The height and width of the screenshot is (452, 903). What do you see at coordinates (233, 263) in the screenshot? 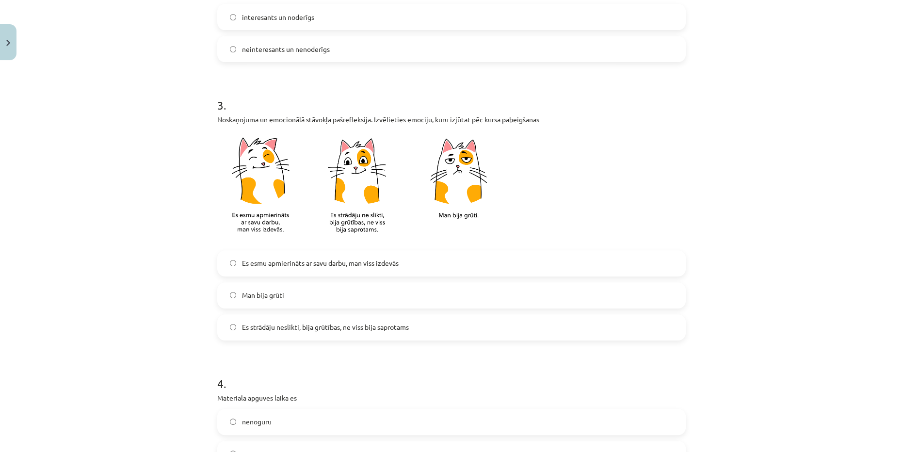
I see `input: Es esmu apmierināts ar savu darbu, man viss izdevās` at bounding box center [233, 263].